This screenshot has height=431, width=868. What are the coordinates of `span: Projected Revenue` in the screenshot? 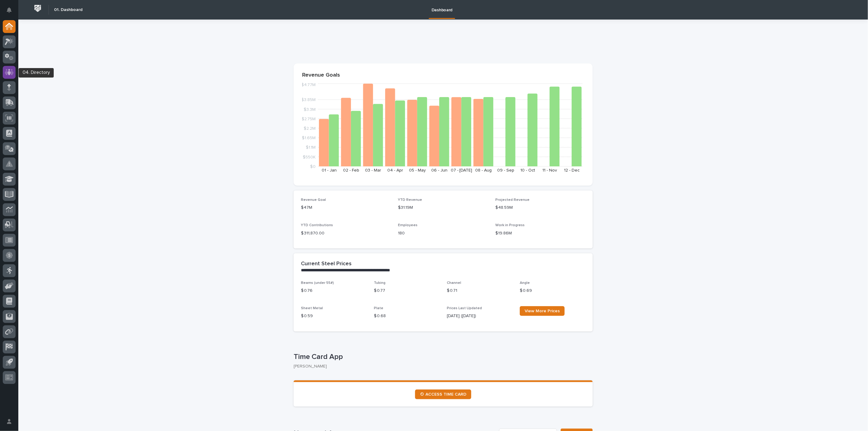 It's located at (513, 200).